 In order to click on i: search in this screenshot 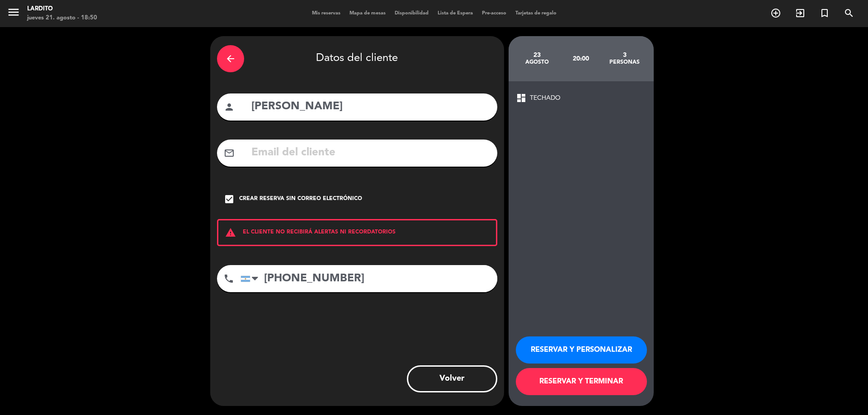, I will do `click(849, 13)`.